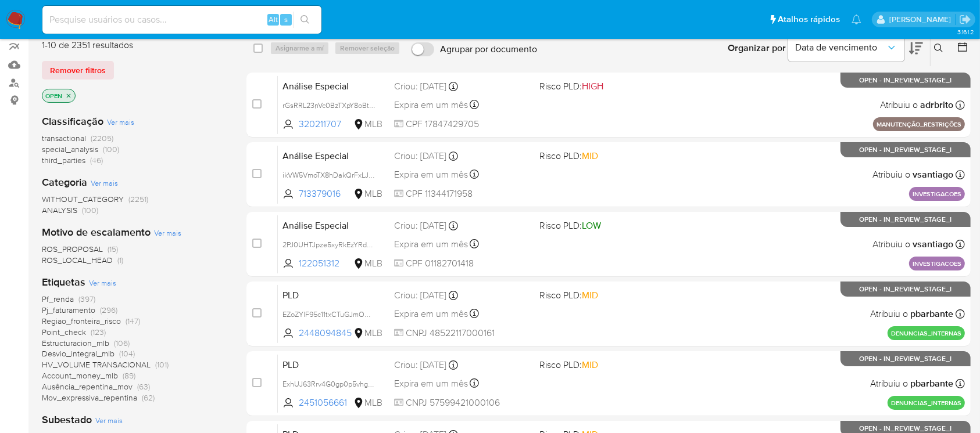 The height and width of the screenshot is (433, 980). I want to click on span: Alt, so click(273, 19).